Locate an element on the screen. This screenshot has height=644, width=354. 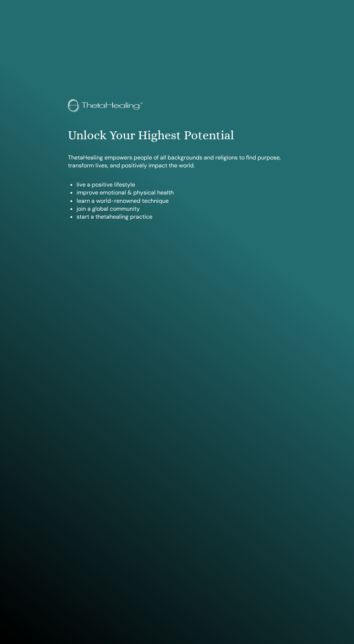
li: learn a world-renowned technique is located at coordinates (181, 201).